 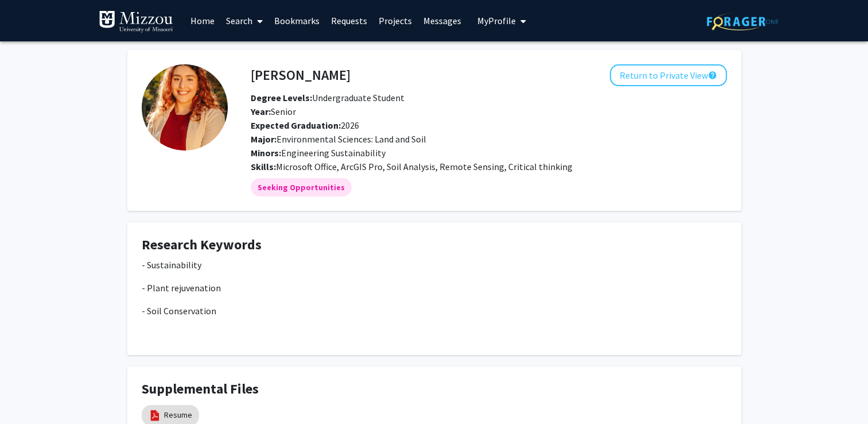 I want to click on img: University of Missouri Logo, so click(x=136, y=22).